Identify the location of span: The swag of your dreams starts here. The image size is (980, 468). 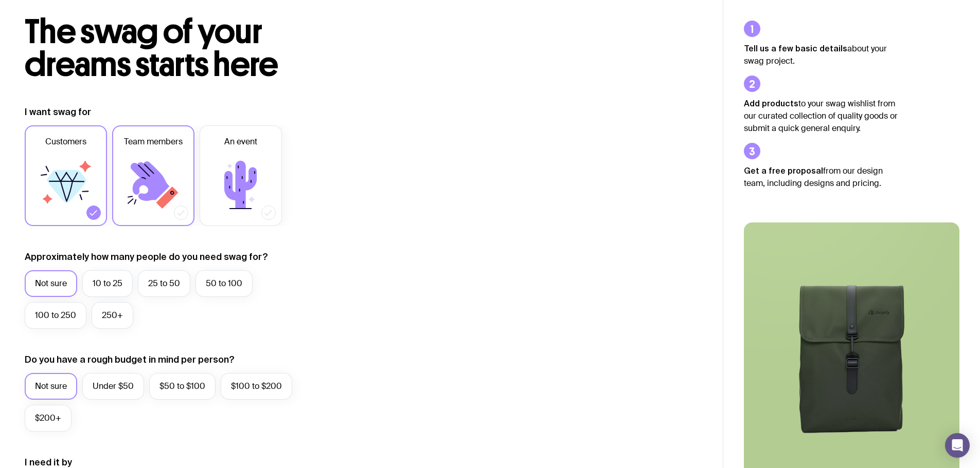
(151, 48).